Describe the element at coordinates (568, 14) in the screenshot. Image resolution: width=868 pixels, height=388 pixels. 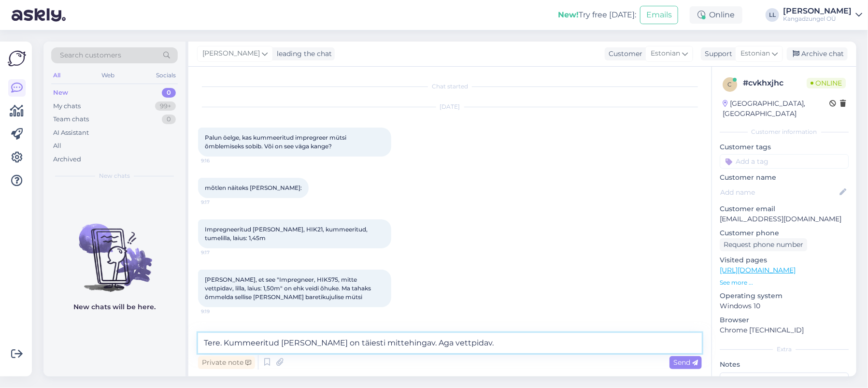
I see `b: New!` at that location.